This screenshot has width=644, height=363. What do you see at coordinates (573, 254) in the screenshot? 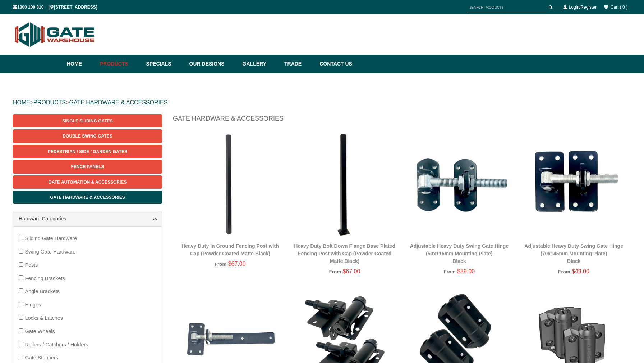
I see `a: Adjustable Heavy Duty Swing Gate Hinge (70x145mm Mounting Plate)Black` at bounding box center [573, 254].